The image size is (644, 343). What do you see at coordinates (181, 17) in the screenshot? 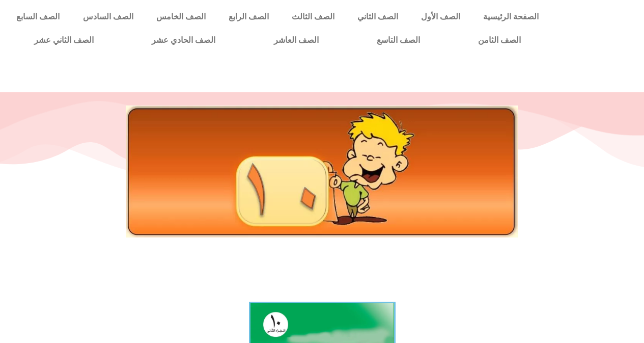
I see `a: الصف الخامس` at bounding box center [181, 17].